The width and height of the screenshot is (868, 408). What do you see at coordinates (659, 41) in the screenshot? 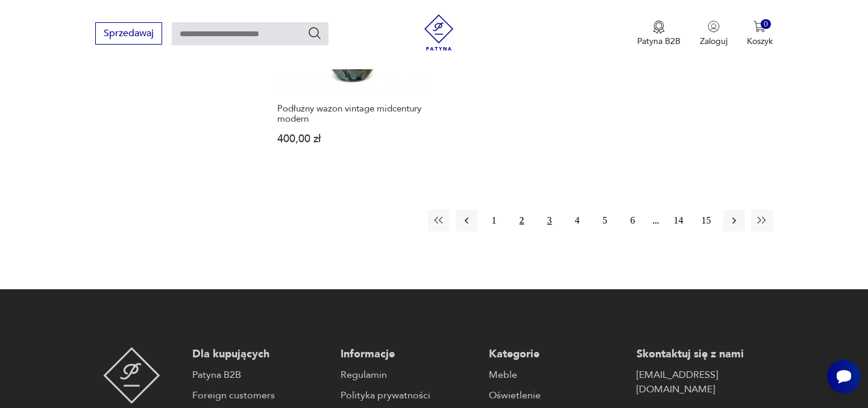
I see `p: Patyna B2B` at bounding box center [659, 41].